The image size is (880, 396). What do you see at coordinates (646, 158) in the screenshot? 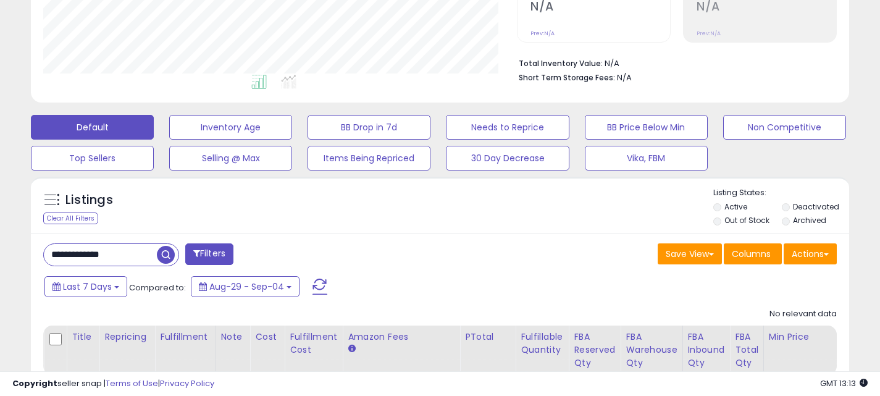
I see `button: Vika, FBM` at bounding box center [646, 158].